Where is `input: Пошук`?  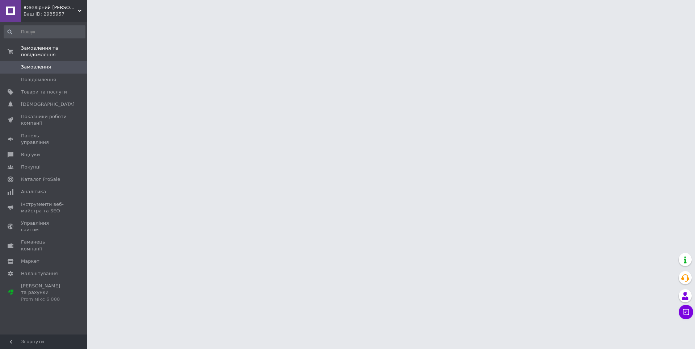 input: Пошук is located at coordinates (45, 32).